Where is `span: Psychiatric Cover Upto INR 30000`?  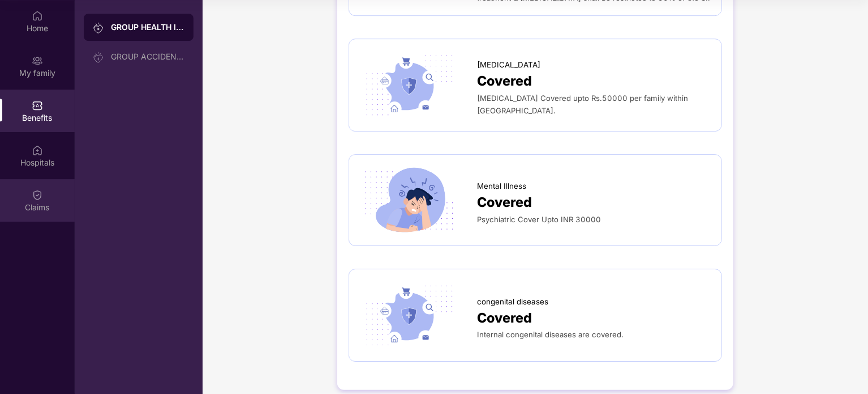 span: Psychiatric Cover Upto INR 30000 is located at coordinates (539, 219).